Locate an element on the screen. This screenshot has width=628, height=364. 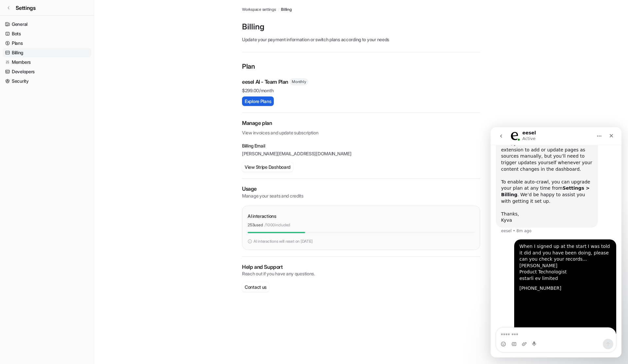
p: $ 299.00/month is located at coordinates (361, 90).